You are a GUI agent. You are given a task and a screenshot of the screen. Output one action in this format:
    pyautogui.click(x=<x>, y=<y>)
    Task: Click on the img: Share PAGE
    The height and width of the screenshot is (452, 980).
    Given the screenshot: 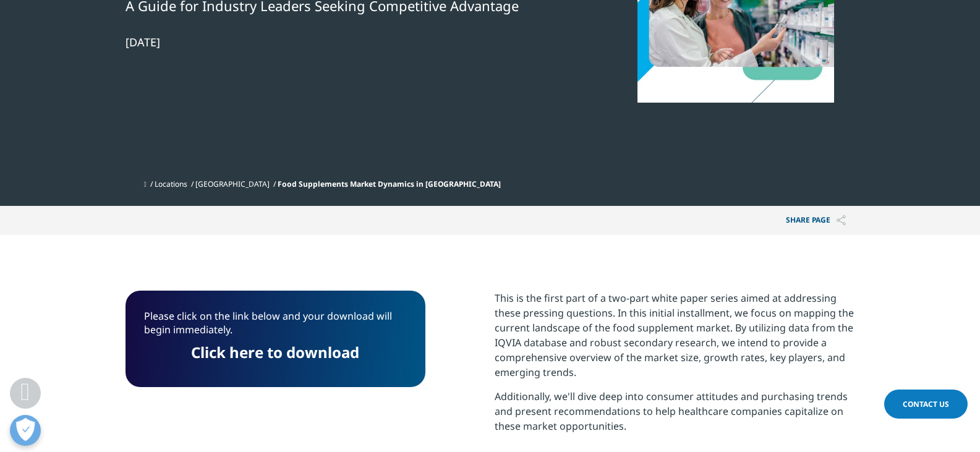 What is the action you would take?
    pyautogui.click(x=841, y=220)
    